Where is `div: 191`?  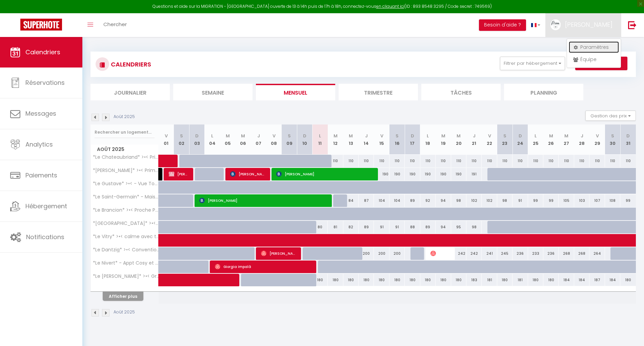 div: 191 is located at coordinates (474, 174).